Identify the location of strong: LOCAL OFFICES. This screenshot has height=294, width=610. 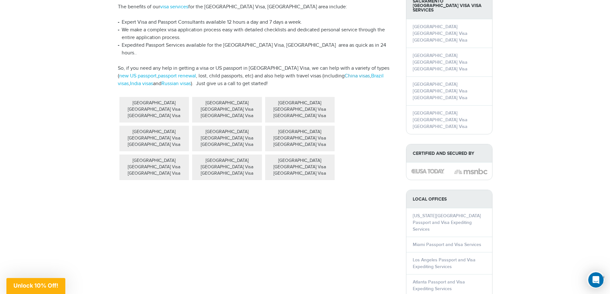
(449, 199).